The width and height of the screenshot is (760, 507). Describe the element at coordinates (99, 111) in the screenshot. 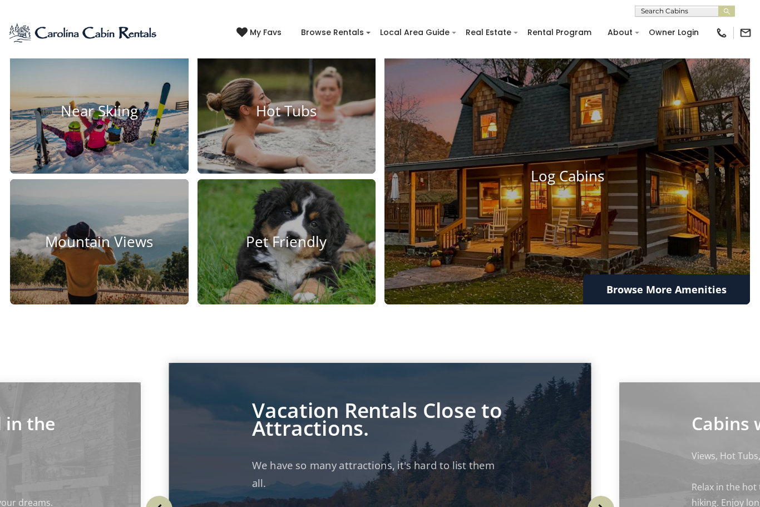

I see `a: Near Skiing` at that location.